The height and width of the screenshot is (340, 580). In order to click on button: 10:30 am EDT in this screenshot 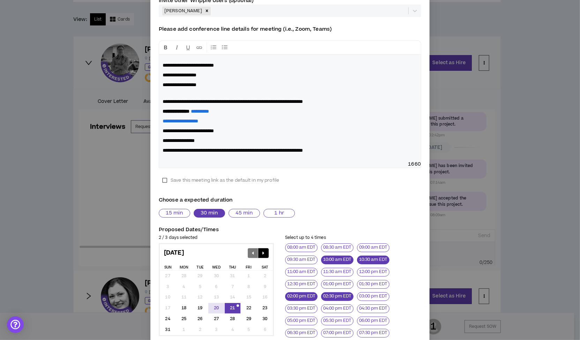, I will do `click(373, 260)`.